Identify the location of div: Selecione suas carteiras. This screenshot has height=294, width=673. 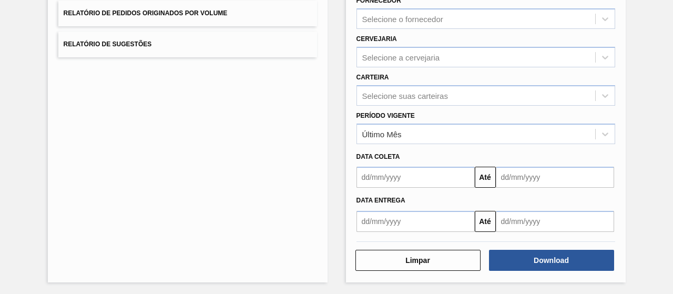
(405, 95).